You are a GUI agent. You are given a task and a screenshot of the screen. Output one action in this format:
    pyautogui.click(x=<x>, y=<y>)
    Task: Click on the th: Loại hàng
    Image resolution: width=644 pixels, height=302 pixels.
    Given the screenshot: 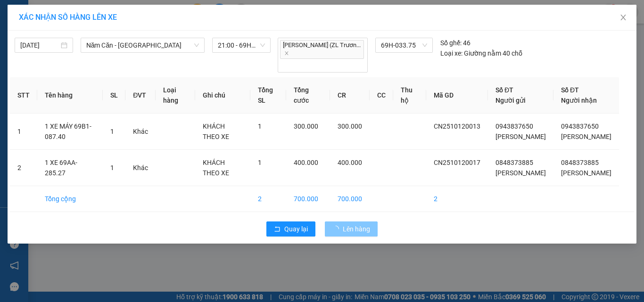 What is the action you would take?
    pyautogui.click(x=175, y=95)
    